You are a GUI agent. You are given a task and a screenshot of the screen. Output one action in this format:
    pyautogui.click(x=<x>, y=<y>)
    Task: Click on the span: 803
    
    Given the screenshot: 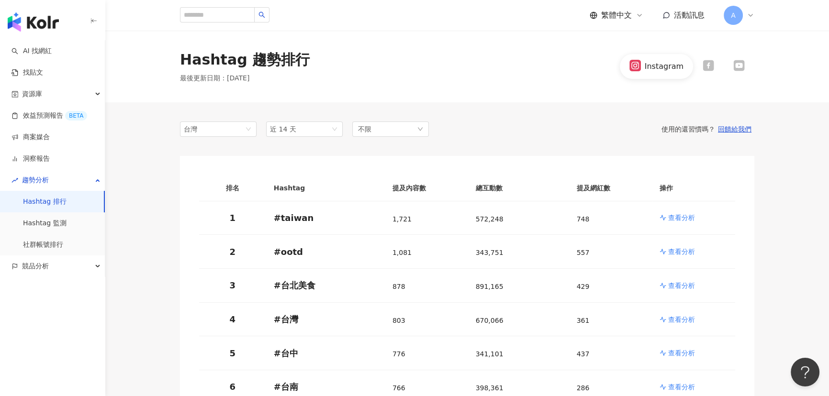 What is the action you would take?
    pyautogui.click(x=399, y=321)
    